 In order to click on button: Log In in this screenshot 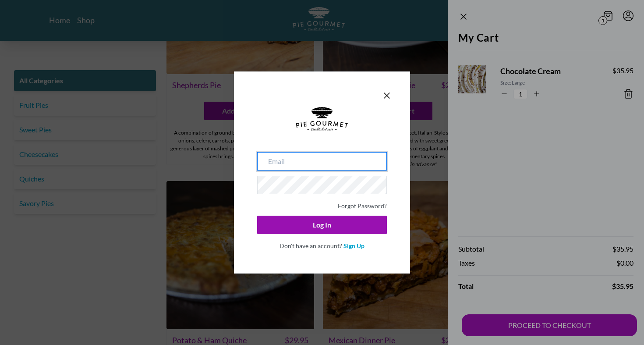, I will do `click(322, 225)`.